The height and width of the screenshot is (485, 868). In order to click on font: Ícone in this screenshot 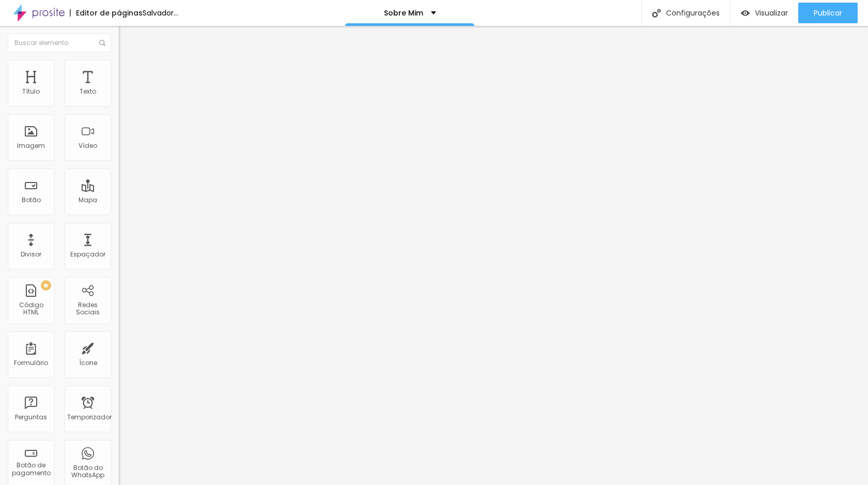, I will do `click(88, 362)`.